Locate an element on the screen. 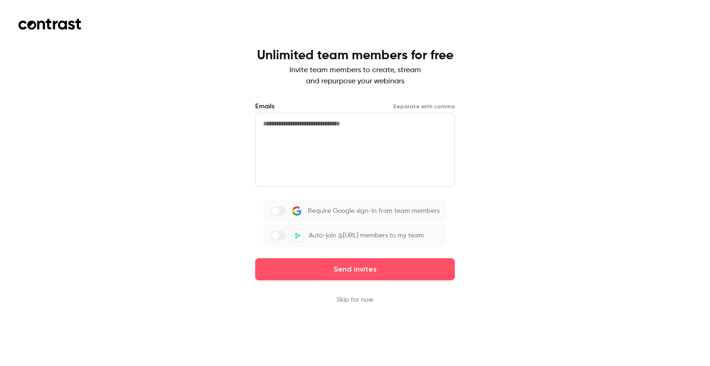 The height and width of the screenshot is (366, 710). h1: Unlimited team members for free is located at coordinates (355, 55).